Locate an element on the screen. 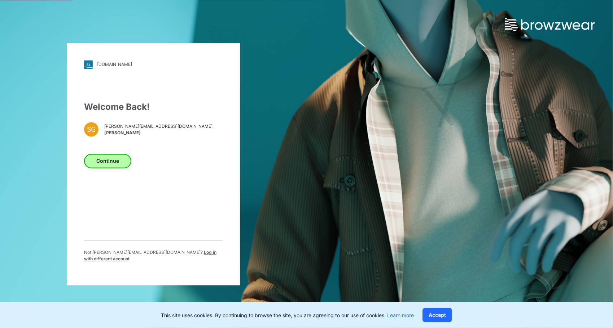 The image size is (613, 328). img: browzwear-logo.e42bd6dac1945053ebaf764b6aa21510.svg is located at coordinates (549, 25).